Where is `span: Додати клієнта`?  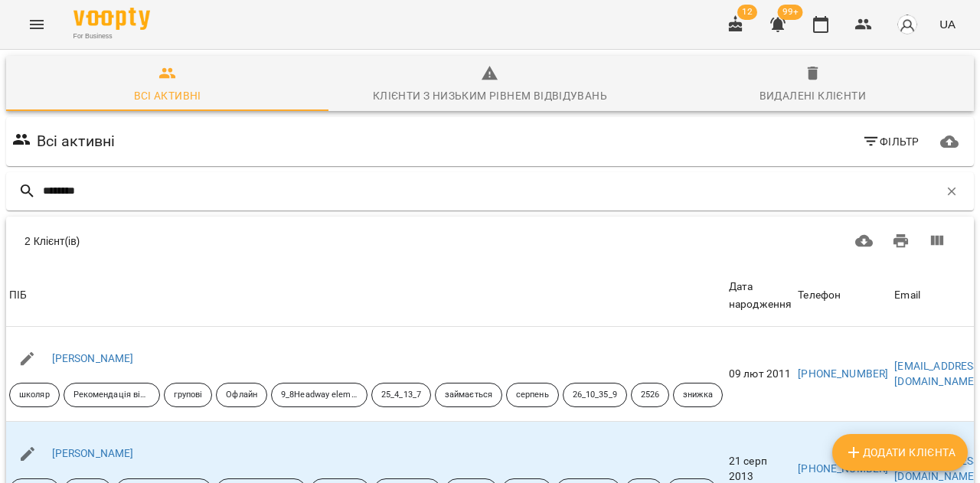 span: Додати клієнта is located at coordinates (900, 453).